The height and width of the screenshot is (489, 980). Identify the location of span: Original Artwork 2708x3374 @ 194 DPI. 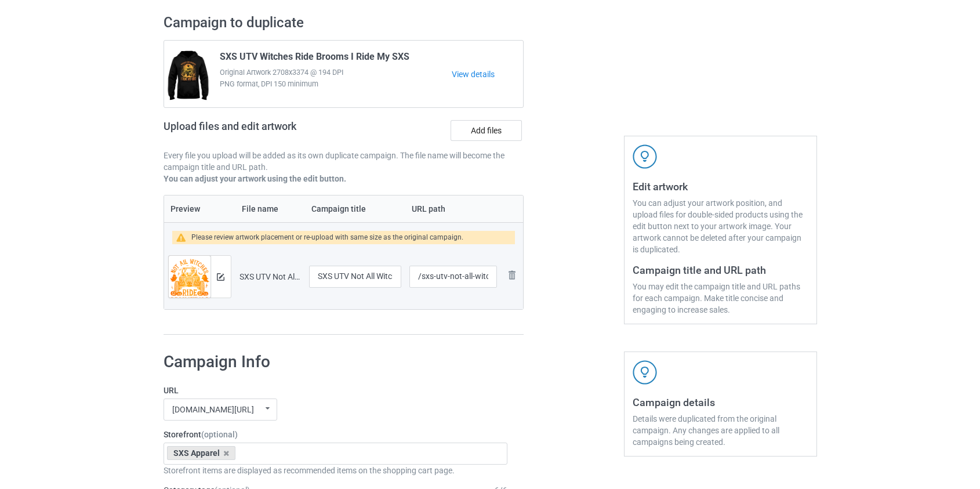
(336, 72).